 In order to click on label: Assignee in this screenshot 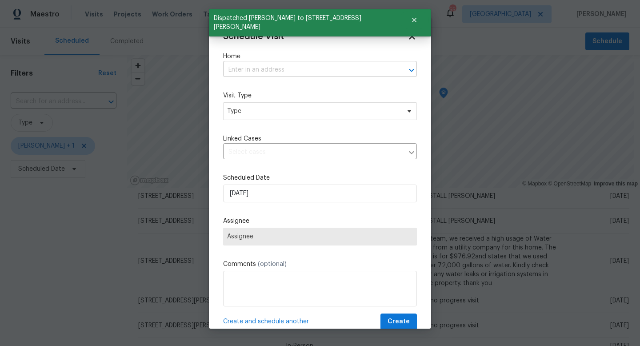, I will do `click(320, 221)`.